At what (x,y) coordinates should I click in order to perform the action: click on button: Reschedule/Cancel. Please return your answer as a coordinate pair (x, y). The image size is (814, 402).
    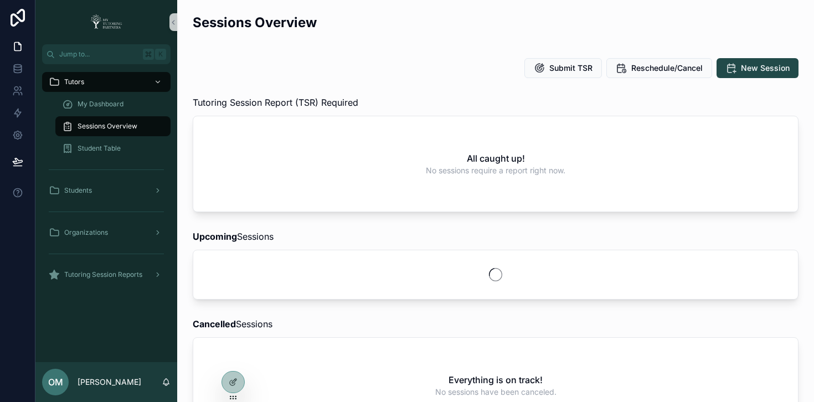
    Looking at the image, I should click on (659, 68).